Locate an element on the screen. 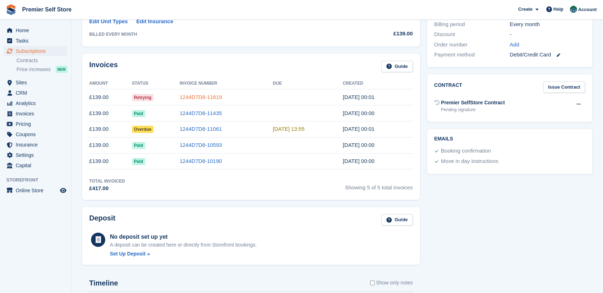 This screenshot has height=293, width=603. a: Add is located at coordinates (515, 45).